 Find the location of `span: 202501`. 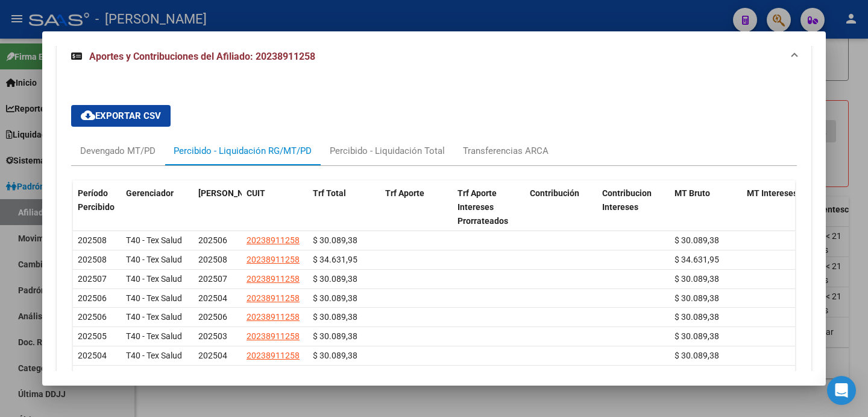

span: 202501 is located at coordinates (213, 375).